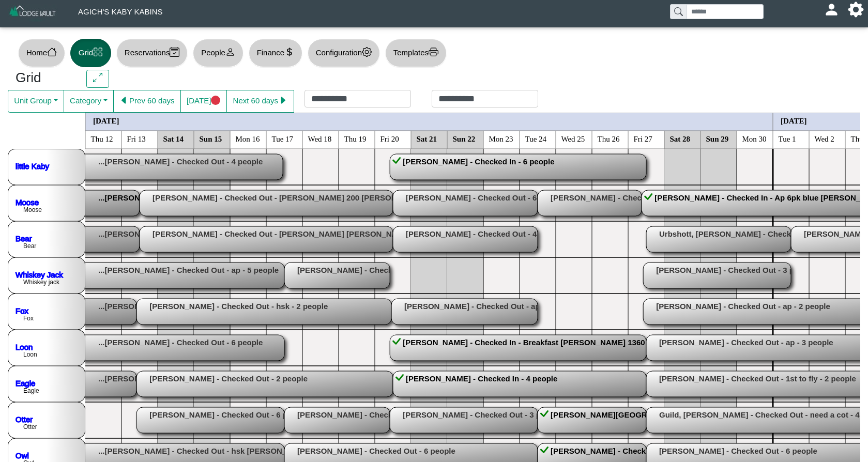 Image resolution: width=868 pixels, height=462 pixels. Describe the element at coordinates (643, 139) in the screenshot. I see `text: Fri 27` at that location.